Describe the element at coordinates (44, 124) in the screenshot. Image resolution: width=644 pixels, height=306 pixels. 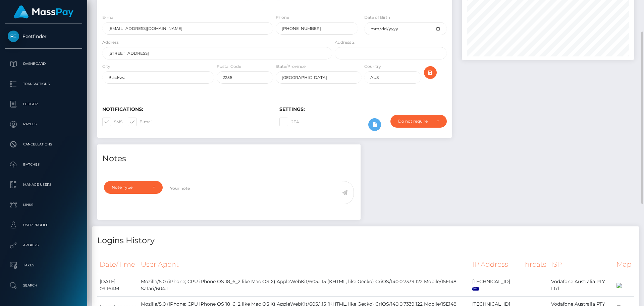
I see `p: Payees` at that location.